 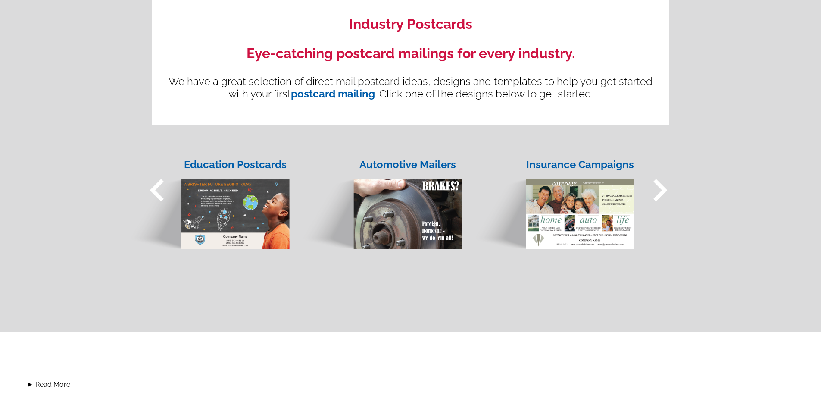 I want to click on h2: Industry Postcards, so click(x=411, y=24).